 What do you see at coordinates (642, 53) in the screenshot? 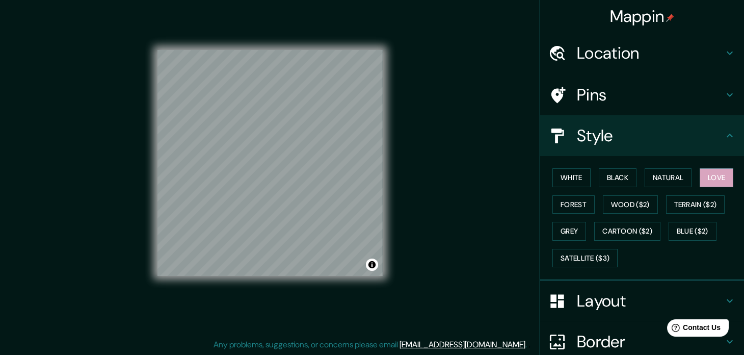
I see `div: Location` at bounding box center [642, 53].